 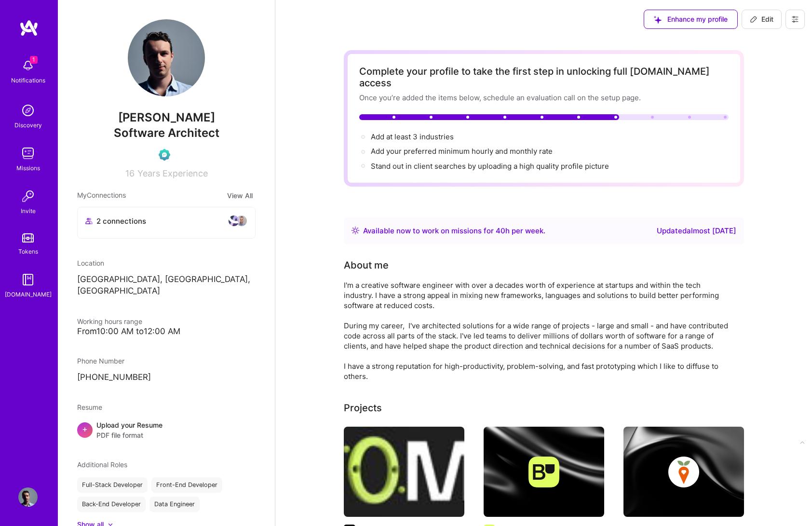 I want to click on div: Full-Stack Developer, so click(x=112, y=485).